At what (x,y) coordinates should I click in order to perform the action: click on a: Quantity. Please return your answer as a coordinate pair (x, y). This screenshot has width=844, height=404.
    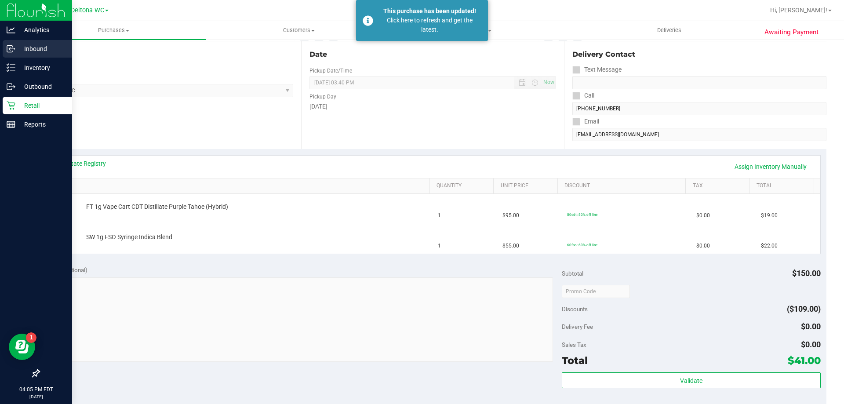
    Looking at the image, I should click on (464, 186).